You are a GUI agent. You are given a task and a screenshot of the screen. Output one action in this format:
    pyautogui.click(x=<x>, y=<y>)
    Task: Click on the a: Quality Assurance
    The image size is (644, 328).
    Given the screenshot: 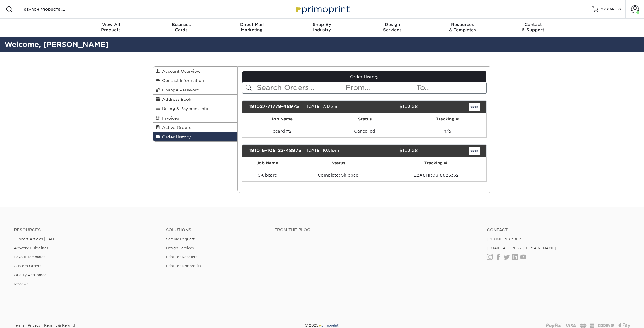 What is the action you would take?
    pyautogui.click(x=30, y=275)
    